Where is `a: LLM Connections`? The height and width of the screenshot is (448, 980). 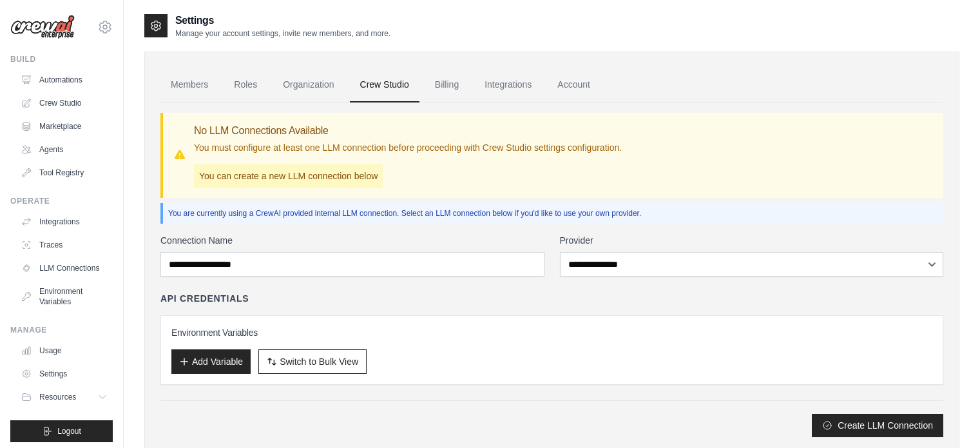 a: LLM Connections is located at coordinates (63, 268).